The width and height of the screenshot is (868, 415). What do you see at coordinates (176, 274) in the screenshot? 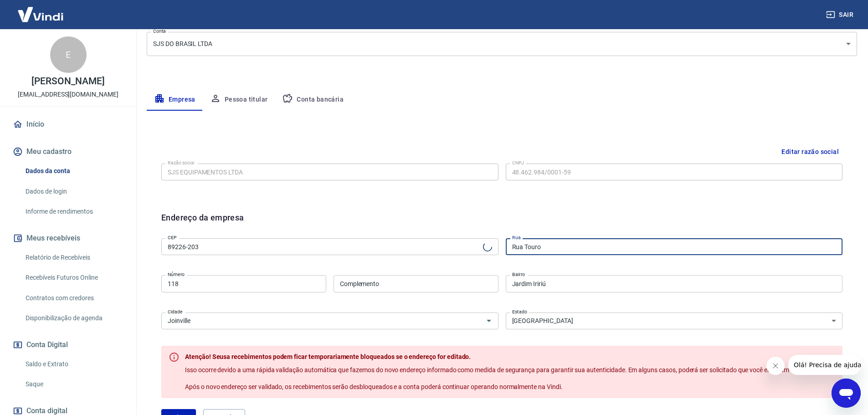
I see `label: Número` at bounding box center [176, 274].